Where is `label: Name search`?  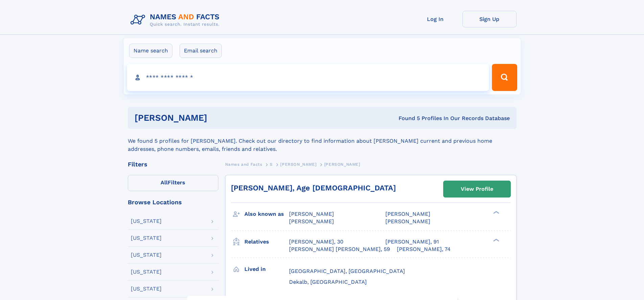 label: Name search is located at coordinates (151, 50).